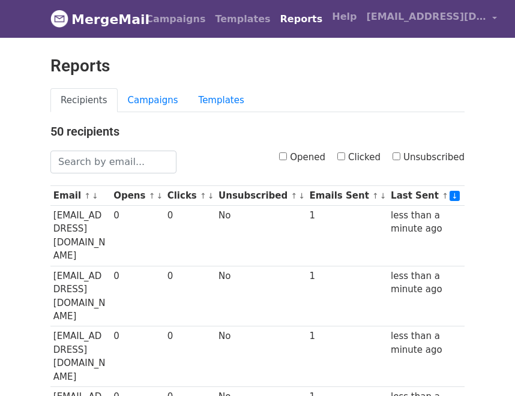 The height and width of the screenshot is (396, 515). What do you see at coordinates (344, 17) in the screenshot?
I see `a: Help` at bounding box center [344, 17].